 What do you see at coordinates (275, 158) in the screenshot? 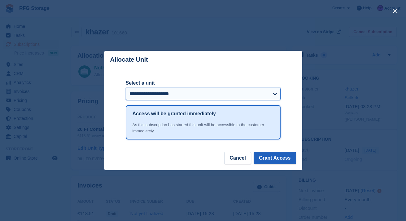
I see `button: Grant Access` at bounding box center [275, 158].